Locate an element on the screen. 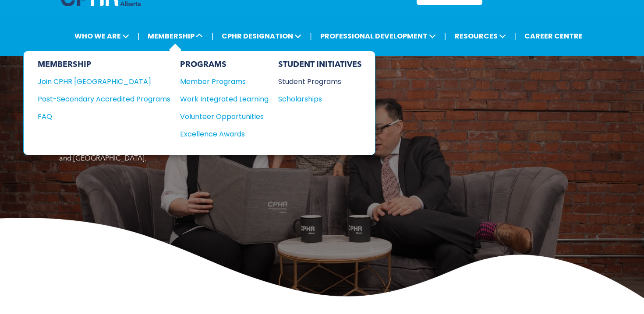  span: PROFESSIONAL DEVELOPMENT is located at coordinates (378, 36).